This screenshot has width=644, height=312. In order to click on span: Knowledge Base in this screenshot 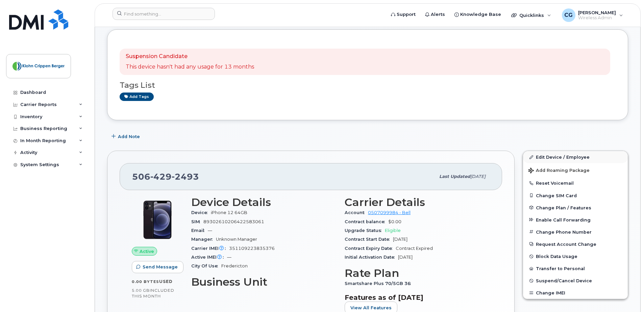, I will do `click(480, 15)`.